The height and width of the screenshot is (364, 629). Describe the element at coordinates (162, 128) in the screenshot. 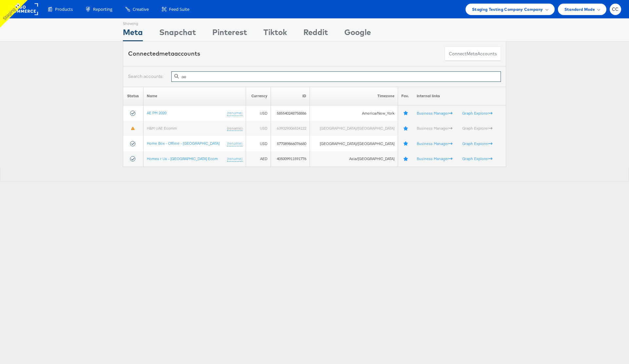

I see `a: H&M UAE Ecomm` at that location.